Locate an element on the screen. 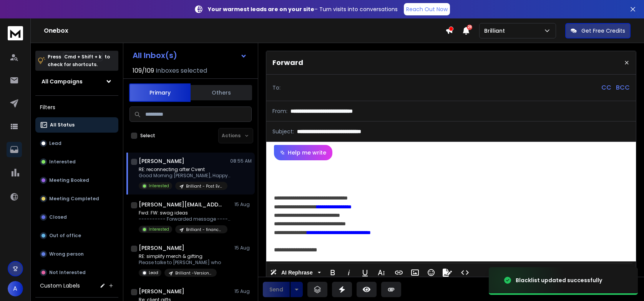 The width and height of the screenshot is (644, 301). span: AI Rephrase is located at coordinates (297, 272).